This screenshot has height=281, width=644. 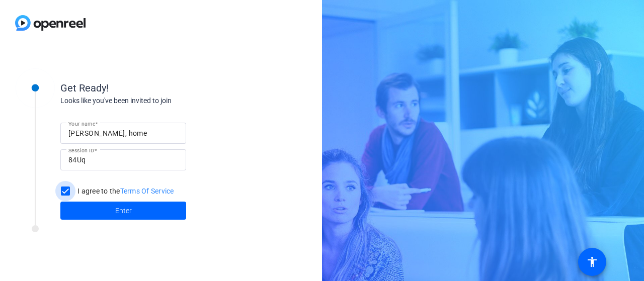 I want to click on button: Enter, so click(x=124, y=211).